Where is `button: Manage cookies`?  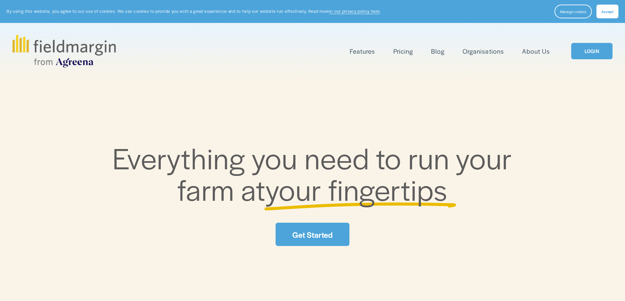 button: Manage cookies is located at coordinates (573, 11).